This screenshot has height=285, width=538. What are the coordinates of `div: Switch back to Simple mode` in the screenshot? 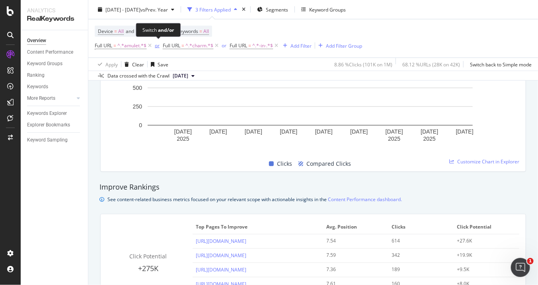 It's located at (501, 64).